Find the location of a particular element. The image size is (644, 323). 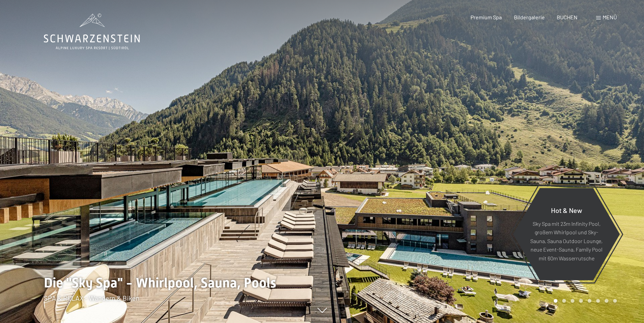

div: Carousel Page 1 (Current Slide) is located at coordinates (555, 301).